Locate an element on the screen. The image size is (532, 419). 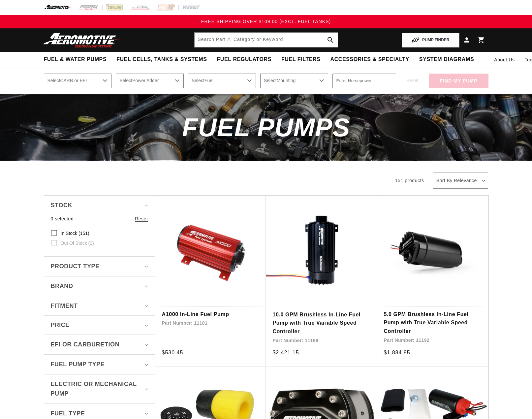
a: Reset is located at coordinates (141, 219).